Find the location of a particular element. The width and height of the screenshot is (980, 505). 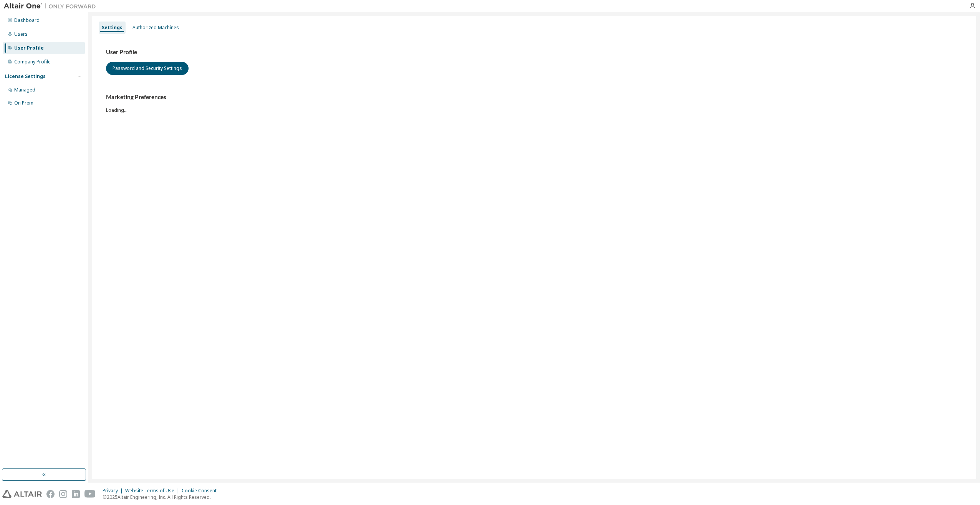

img: facebook.svg is located at coordinates (50, 494).